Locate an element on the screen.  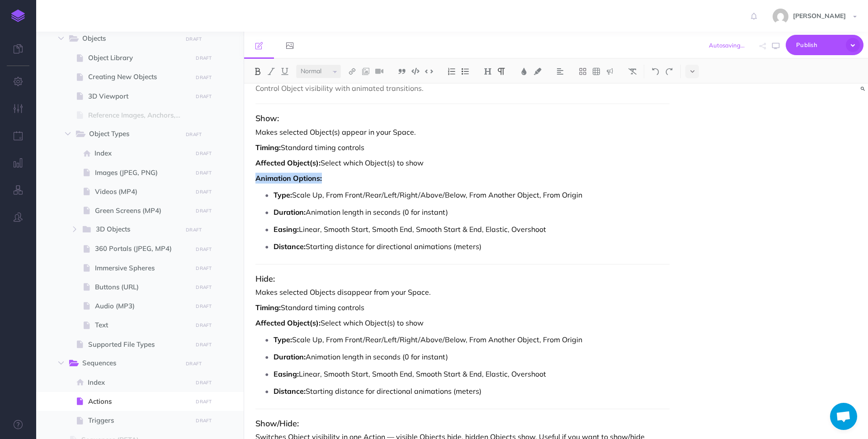
button: Publish is located at coordinates (825, 45).